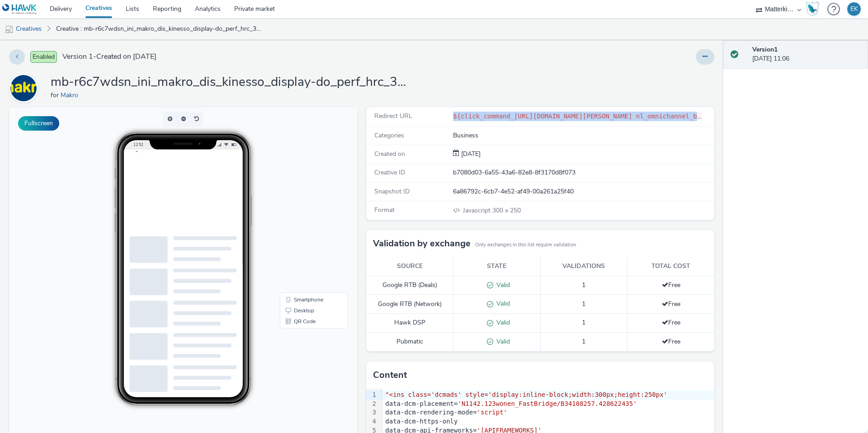 This screenshot has width=868, height=433. What do you see at coordinates (583, 135) in the screenshot?
I see `div: Business` at bounding box center [583, 135].